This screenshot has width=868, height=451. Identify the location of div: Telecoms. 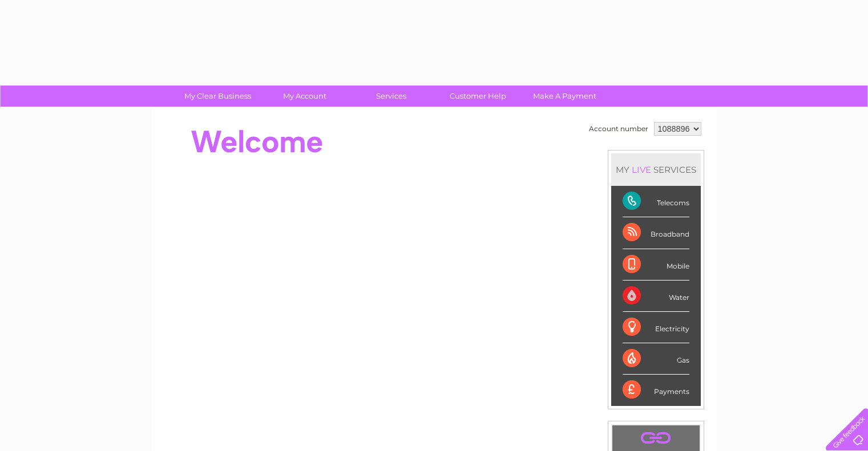
(656, 201).